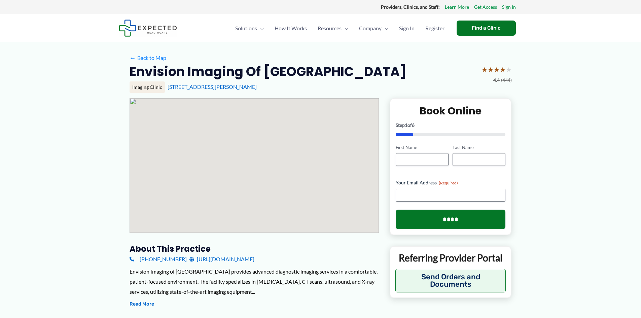 This screenshot has width=641, height=318. I want to click on span: Company, so click(370, 28).